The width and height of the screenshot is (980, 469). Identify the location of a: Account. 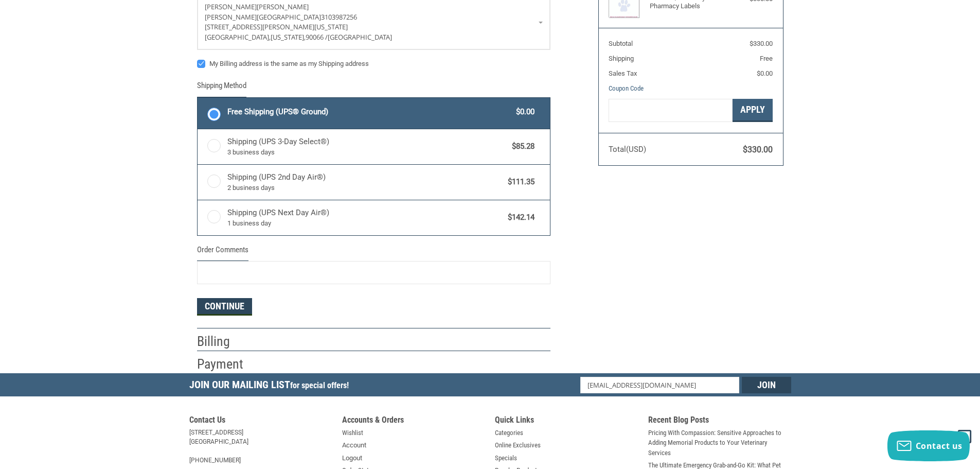
(354, 446).